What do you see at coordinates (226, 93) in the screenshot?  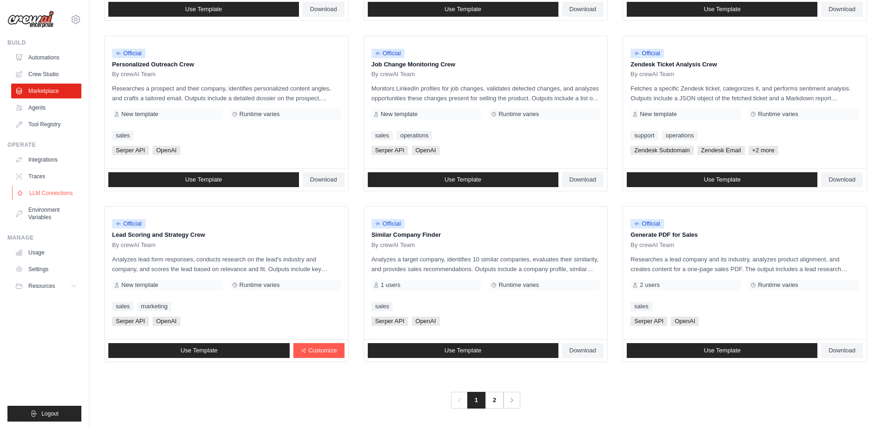 I see `p: Researches a prospect and their company, identifies personalized content angles, and crafts a tai...` at bounding box center [226, 93].